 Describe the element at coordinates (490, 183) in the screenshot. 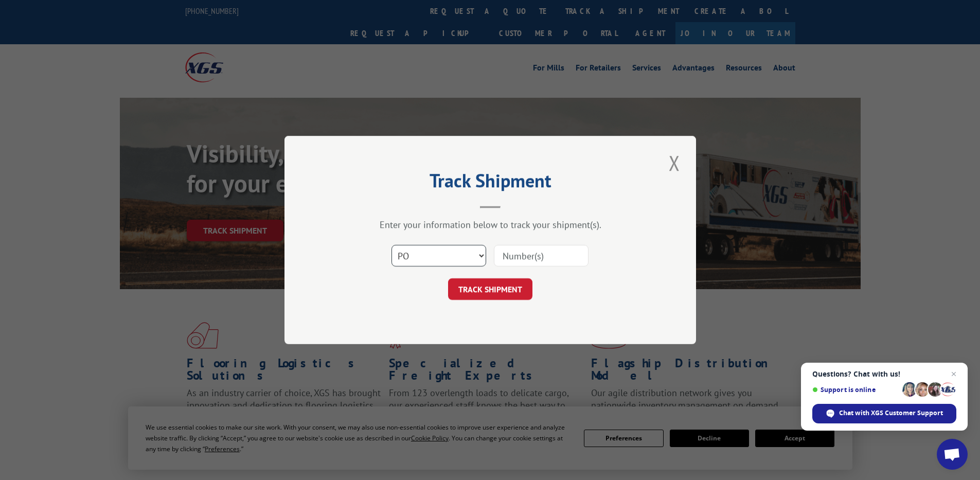

I see `h2: Track Shipment` at that location.